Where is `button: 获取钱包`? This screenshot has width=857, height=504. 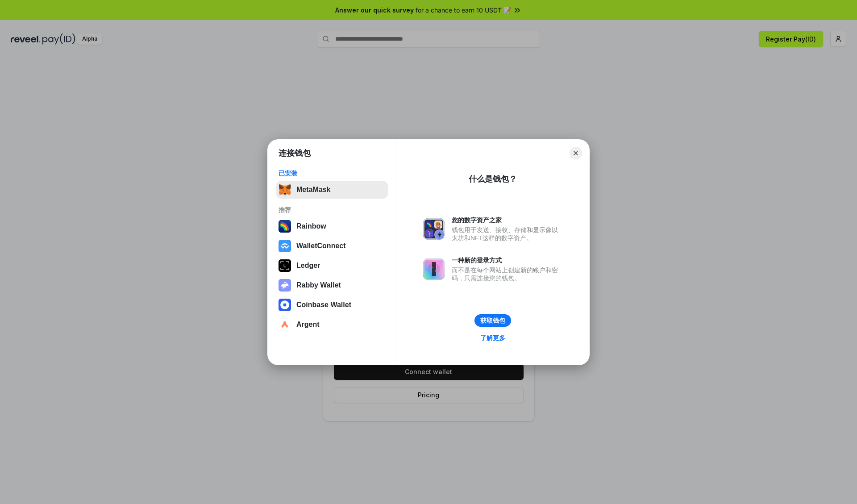
button: 获取钱包 is located at coordinates (493, 320).